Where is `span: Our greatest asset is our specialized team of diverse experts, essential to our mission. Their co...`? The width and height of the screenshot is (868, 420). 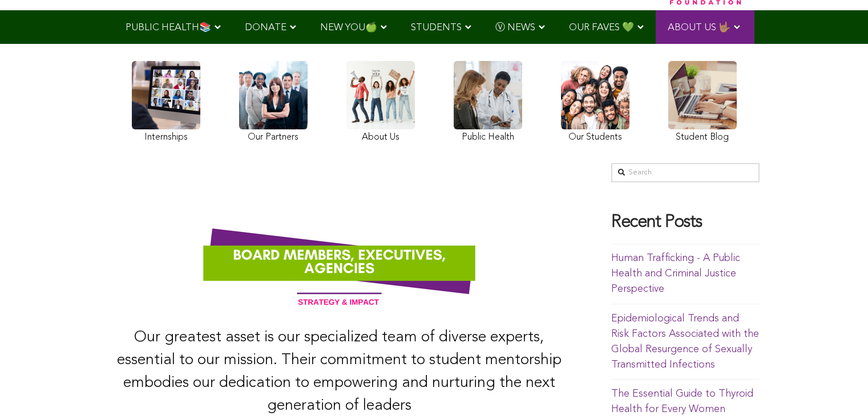
span: Our greatest asset is our specialized team of diverse experts, essential to our mission. Their co... is located at coordinates (339, 372).